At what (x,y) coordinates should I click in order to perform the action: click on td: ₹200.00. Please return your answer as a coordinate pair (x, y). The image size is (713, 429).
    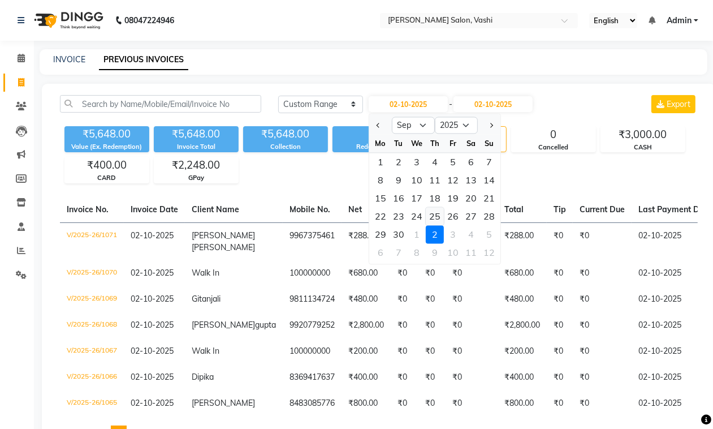
    Looking at the image, I should click on (366, 351).